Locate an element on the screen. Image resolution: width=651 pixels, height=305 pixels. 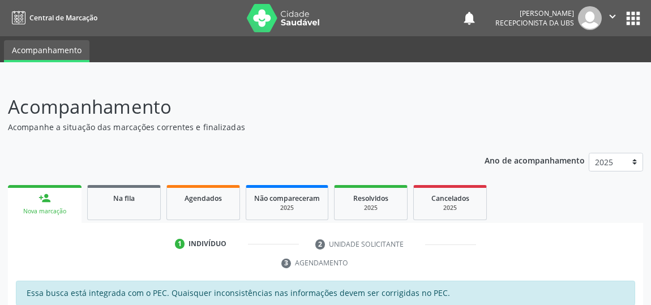
img: img is located at coordinates (589, 18).